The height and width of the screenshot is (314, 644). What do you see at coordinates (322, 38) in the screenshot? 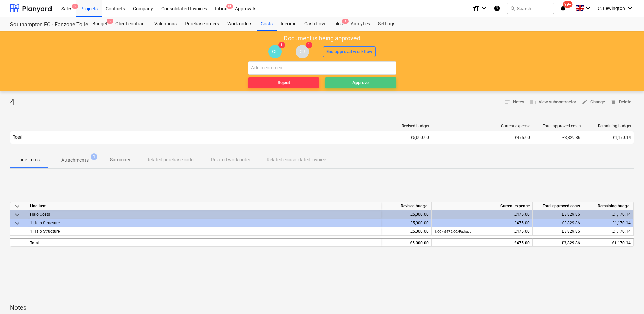
I see `p: Document is being approved` at bounding box center [322, 38].